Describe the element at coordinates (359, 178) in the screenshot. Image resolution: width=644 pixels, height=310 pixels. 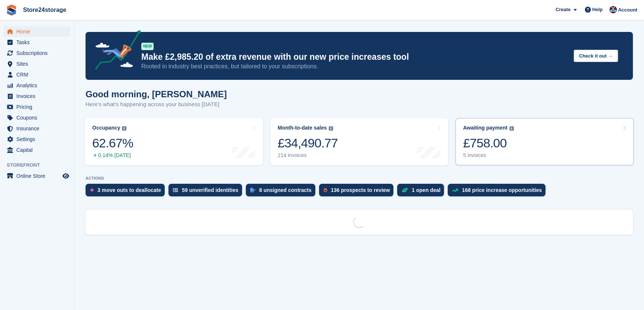
I see `p: ACTIONS` at that location.